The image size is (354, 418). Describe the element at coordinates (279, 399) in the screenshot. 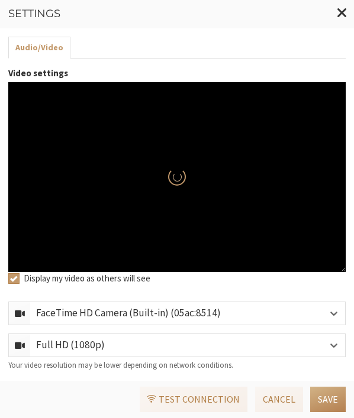

I see `button: Cancel` at that location.